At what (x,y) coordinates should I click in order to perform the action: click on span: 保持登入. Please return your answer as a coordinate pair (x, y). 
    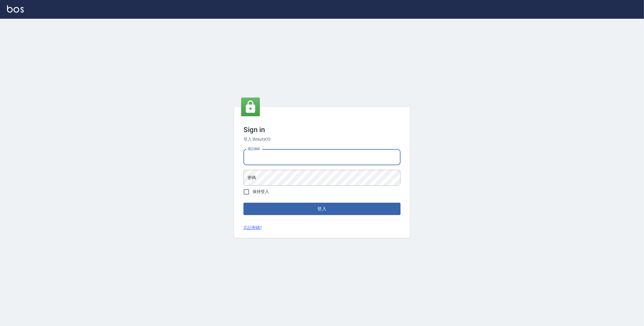
    Looking at the image, I should click on (261, 192).